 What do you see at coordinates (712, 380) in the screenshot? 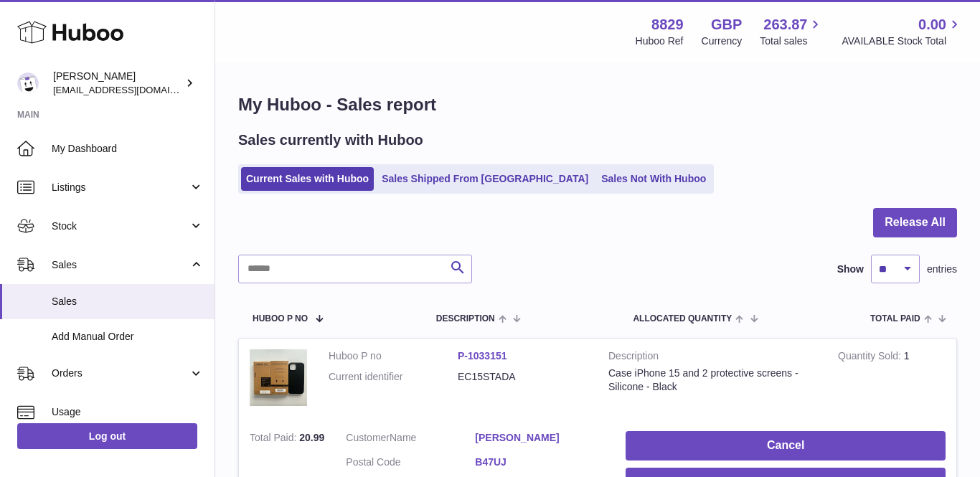
I see `div: Case iPhone 15 and 2 protective screens - Silicone - Black` at bounding box center [712, 380].